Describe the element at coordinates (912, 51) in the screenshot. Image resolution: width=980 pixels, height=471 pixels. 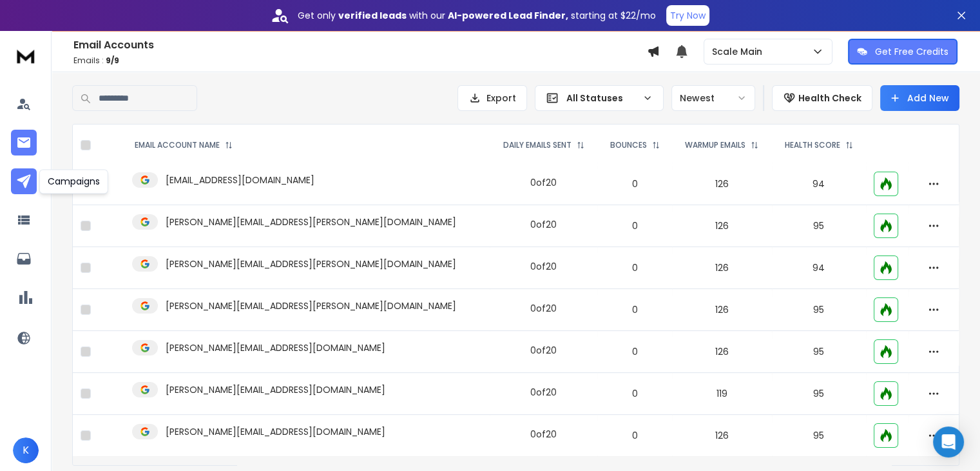
I see `p: Get Free Credits` at that location.